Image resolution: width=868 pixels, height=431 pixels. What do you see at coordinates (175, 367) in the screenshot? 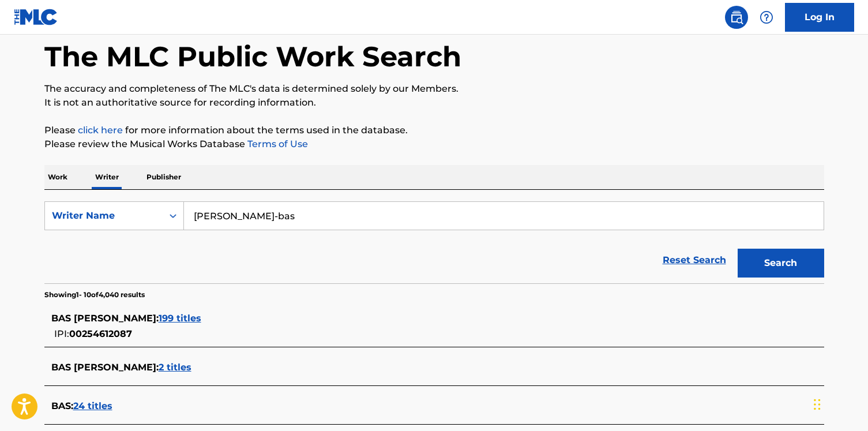
I see `span: 2 titles` at bounding box center [175, 367].